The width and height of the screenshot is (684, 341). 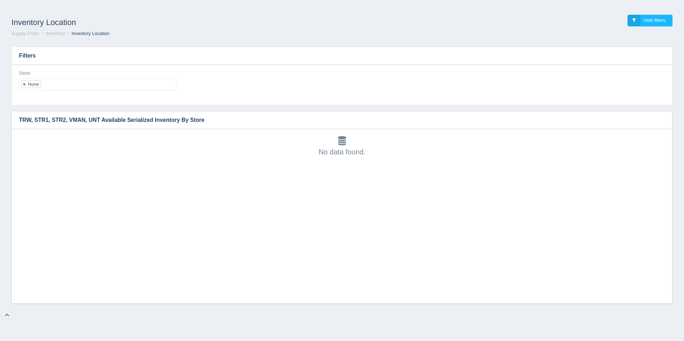 What do you see at coordinates (33, 84) in the screenshot?
I see `div: None` at bounding box center [33, 84].